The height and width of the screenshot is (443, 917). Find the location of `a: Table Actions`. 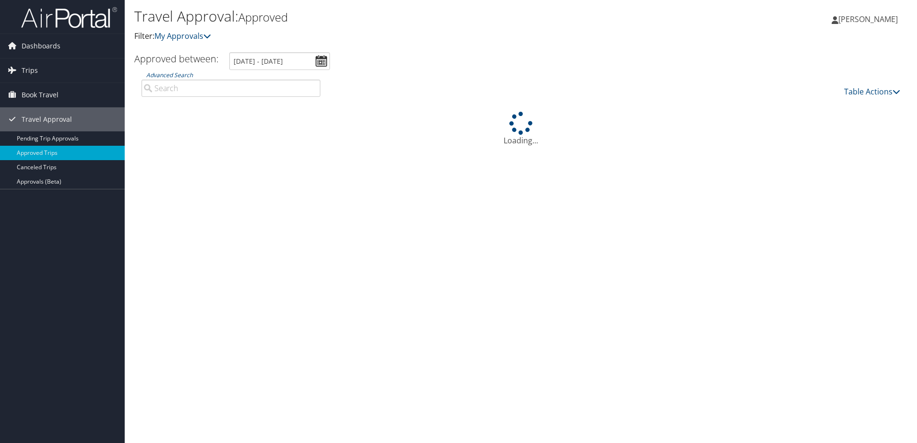

a: Table Actions is located at coordinates (872, 92).